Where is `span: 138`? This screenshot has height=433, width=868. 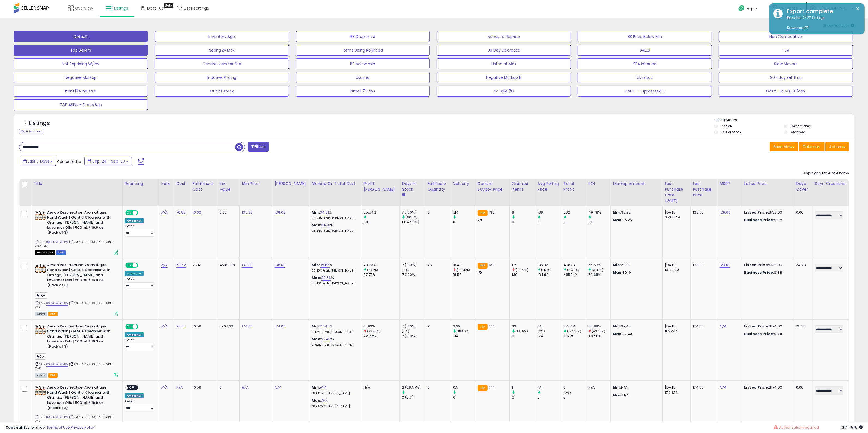 span: 138 is located at coordinates (492, 212).